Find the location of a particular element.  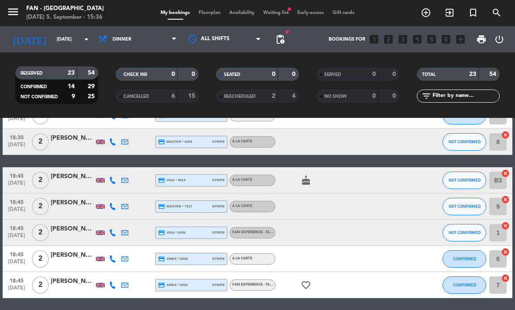

button: menu is located at coordinates (13, 13).